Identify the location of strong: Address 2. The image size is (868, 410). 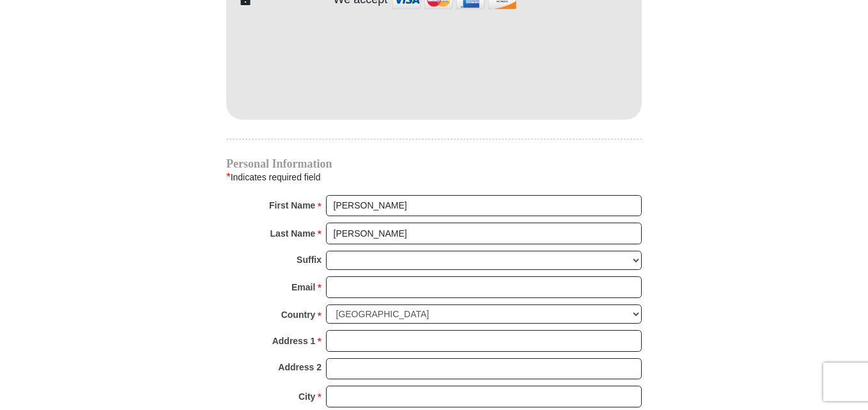
(300, 367).